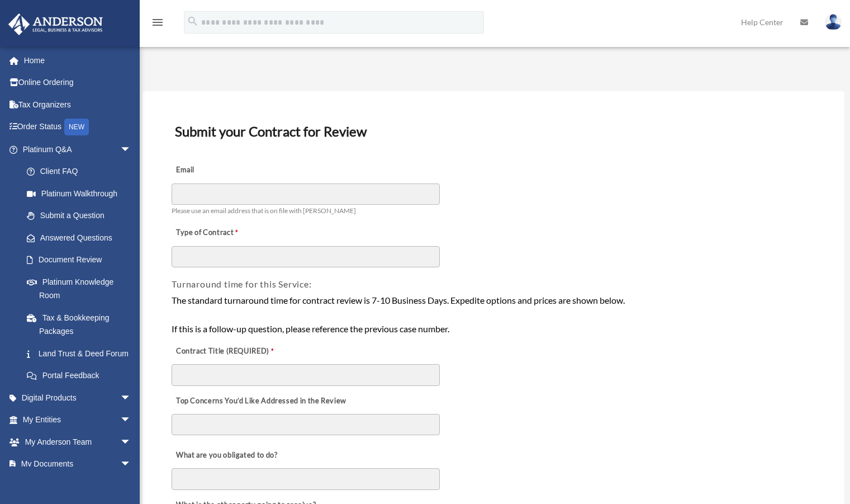  What do you see at coordinates (78, 61) in the screenshot?
I see `a: Home` at bounding box center [78, 61].